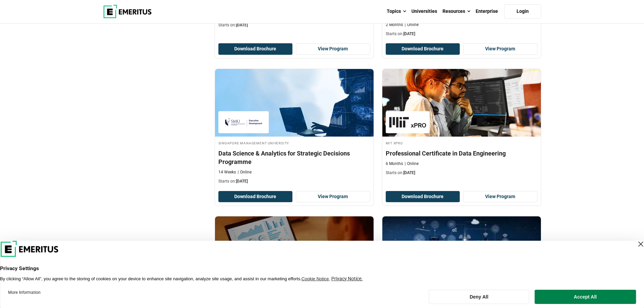 The image size is (644, 308). What do you see at coordinates (294, 103) in the screenshot?
I see `img: Data Science & Analytics for Strategic Decisions Programme | Online Data Science and Analytics Co...` at bounding box center [294, 103].